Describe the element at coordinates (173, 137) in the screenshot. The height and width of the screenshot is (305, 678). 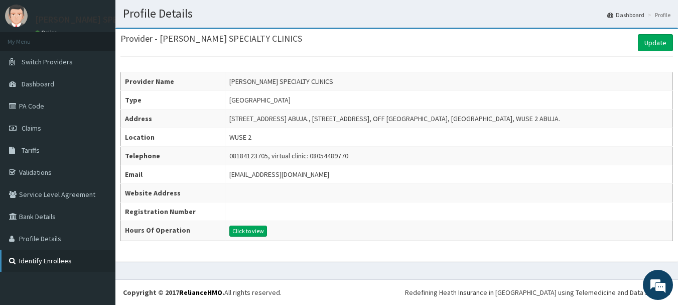
I see `th: Location` at that location.